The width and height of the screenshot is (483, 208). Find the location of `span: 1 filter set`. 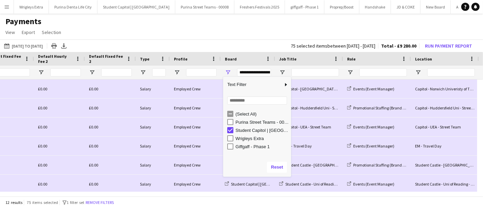

span: 1 filter set is located at coordinates (75, 202).